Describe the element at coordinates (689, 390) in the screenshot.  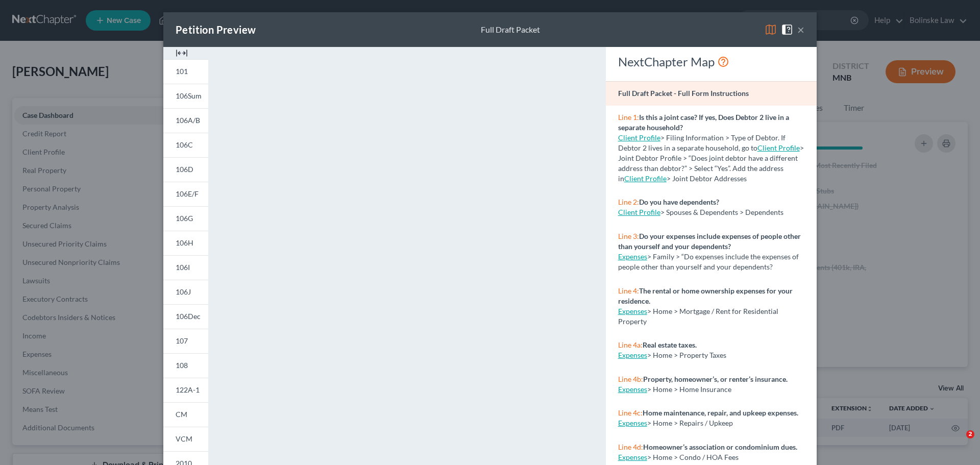
I see `span: > Home > Home Insurance` at that location.